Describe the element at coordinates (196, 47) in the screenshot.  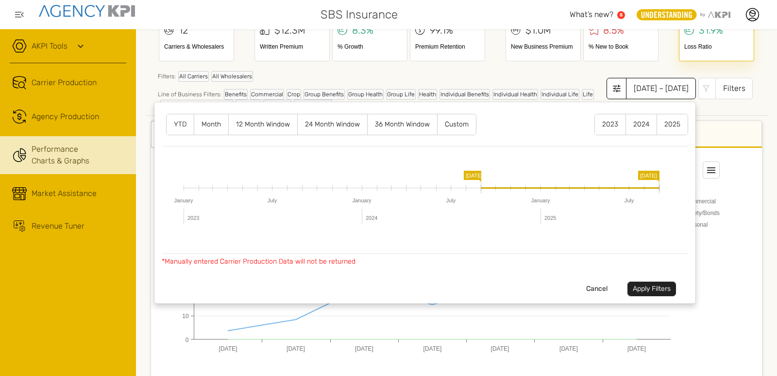
I see `div: Carriers & Wholesalers` at that location.